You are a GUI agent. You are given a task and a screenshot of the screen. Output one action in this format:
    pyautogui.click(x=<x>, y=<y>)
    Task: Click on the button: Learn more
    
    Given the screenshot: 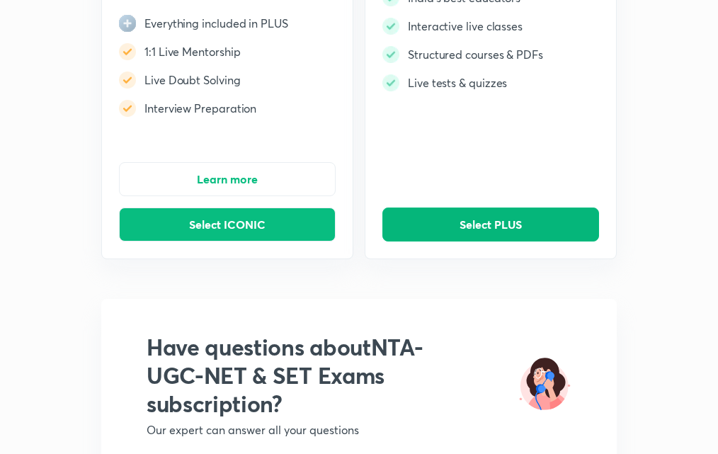 What is the action you would take?
    pyautogui.click(x=227, y=179)
    